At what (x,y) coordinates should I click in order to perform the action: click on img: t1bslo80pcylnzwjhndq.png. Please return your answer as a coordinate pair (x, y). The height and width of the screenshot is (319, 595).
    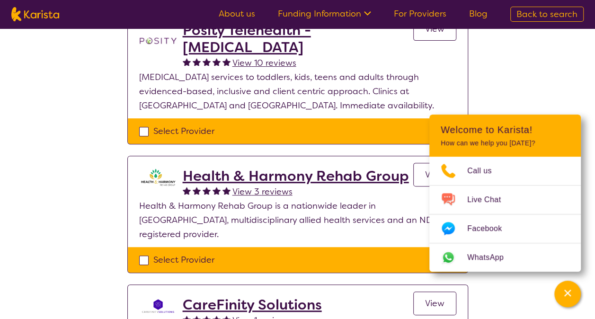
    Looking at the image, I should click on (158, 41).